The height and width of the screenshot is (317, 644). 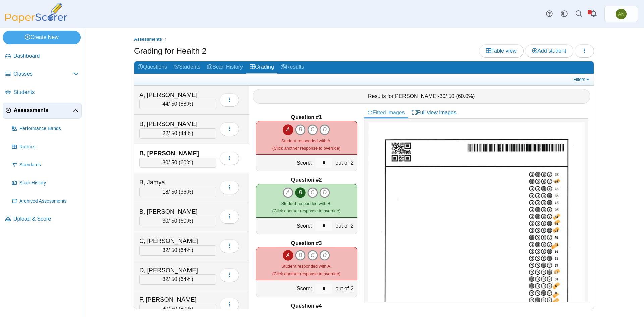 What do you see at coordinates (501, 51) in the screenshot?
I see `span: Table view` at bounding box center [501, 51].